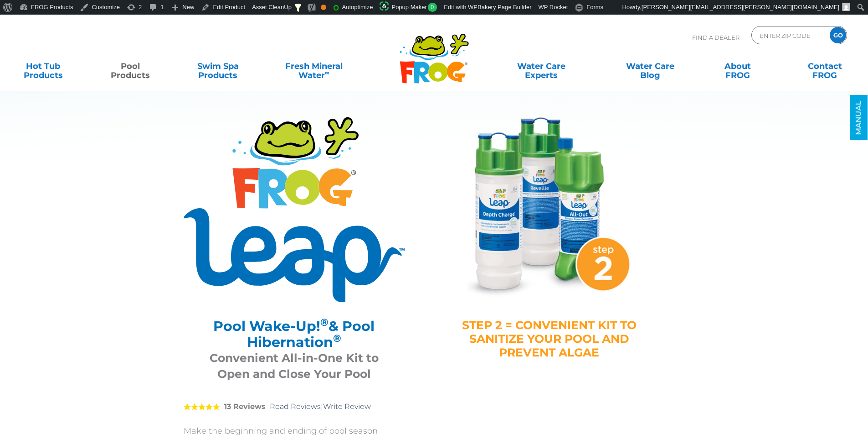 This screenshot has height=435, width=868. What do you see at coordinates (716, 38) in the screenshot?
I see `p: Find A Dealer` at bounding box center [716, 38].